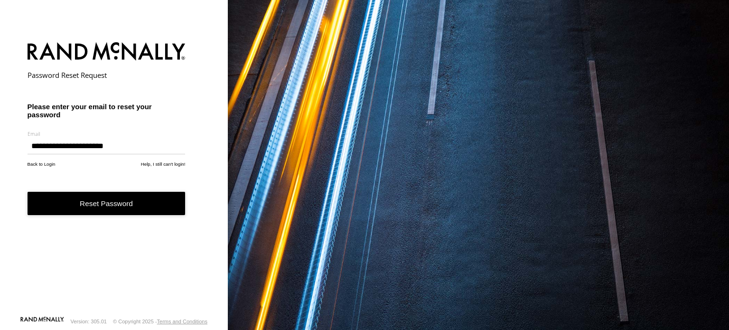  Describe the element at coordinates (182, 321) in the screenshot. I see `a: Terms and Conditions` at that location.